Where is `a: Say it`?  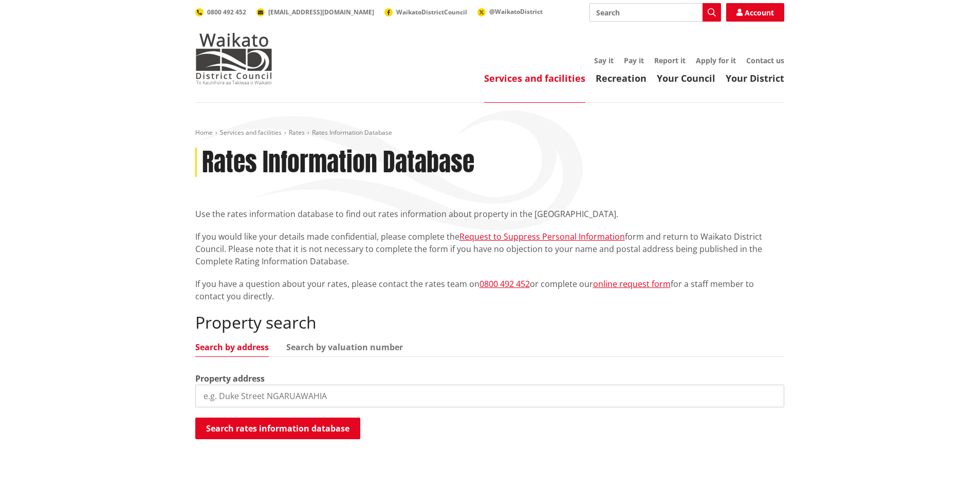
a: Say it is located at coordinates (604, 60).